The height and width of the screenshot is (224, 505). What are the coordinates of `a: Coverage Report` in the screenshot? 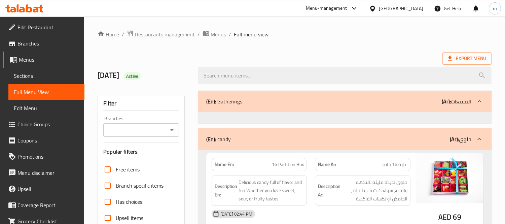 It's located at (43, 205).